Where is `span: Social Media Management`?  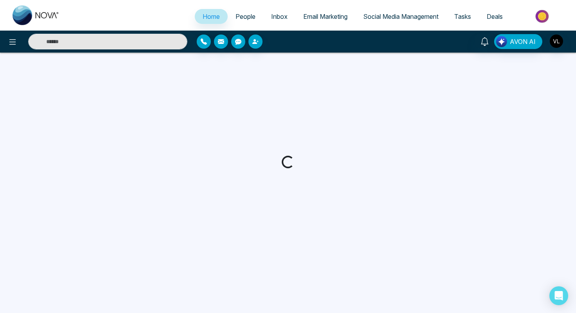 span: Social Media Management is located at coordinates (401, 16).